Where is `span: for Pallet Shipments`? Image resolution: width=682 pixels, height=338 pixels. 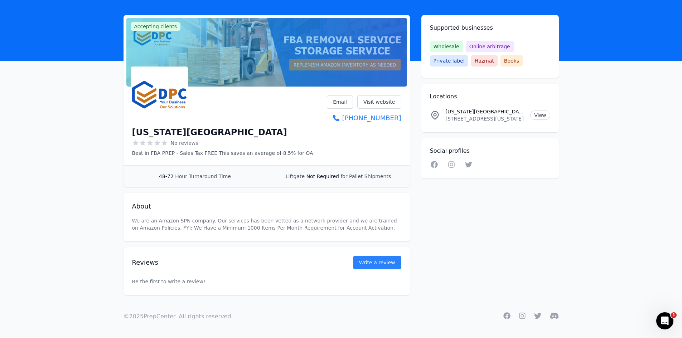 span: for Pallet Shipments is located at coordinates (366, 176).